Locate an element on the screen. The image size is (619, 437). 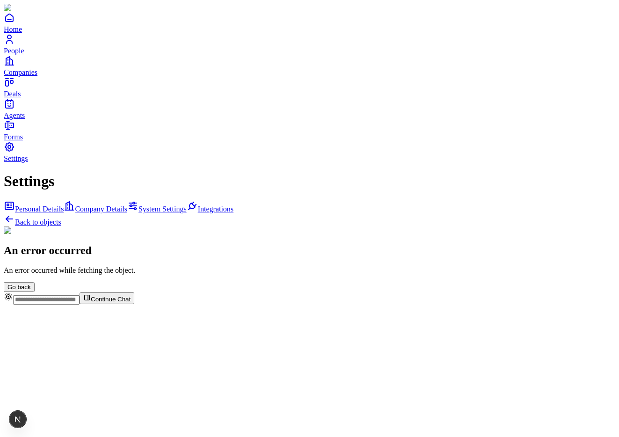
a: Companies is located at coordinates (309, 65).